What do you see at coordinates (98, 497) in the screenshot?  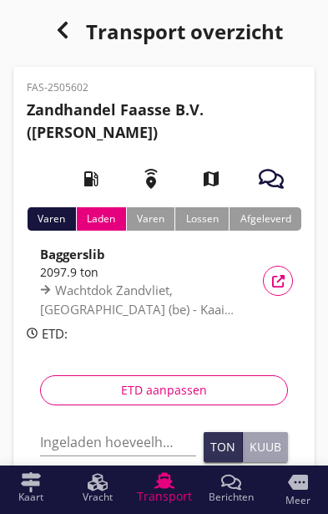 I see `span: Vracht` at bounding box center [98, 497].